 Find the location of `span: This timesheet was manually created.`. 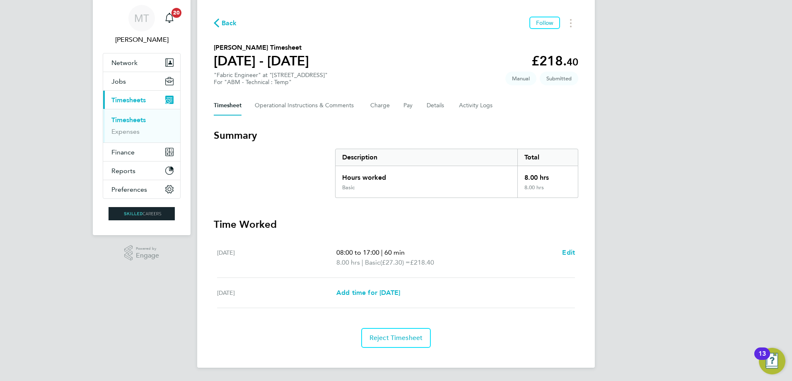

span: This timesheet was manually created. is located at coordinates (521, 78).